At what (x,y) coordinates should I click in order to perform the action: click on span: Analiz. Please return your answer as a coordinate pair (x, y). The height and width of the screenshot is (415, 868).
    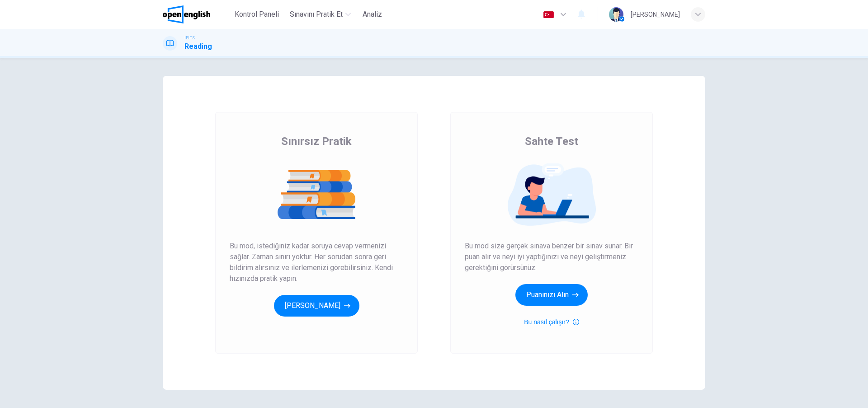
    Looking at the image, I should click on (372, 15).